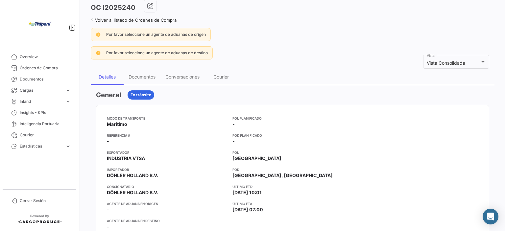  I want to click on span: Overview, so click(45, 57).